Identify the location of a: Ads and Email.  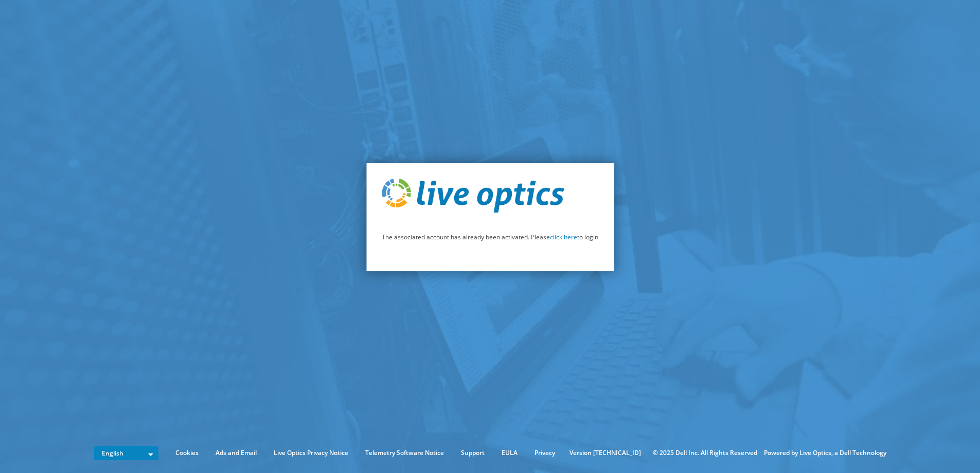
(237, 452).